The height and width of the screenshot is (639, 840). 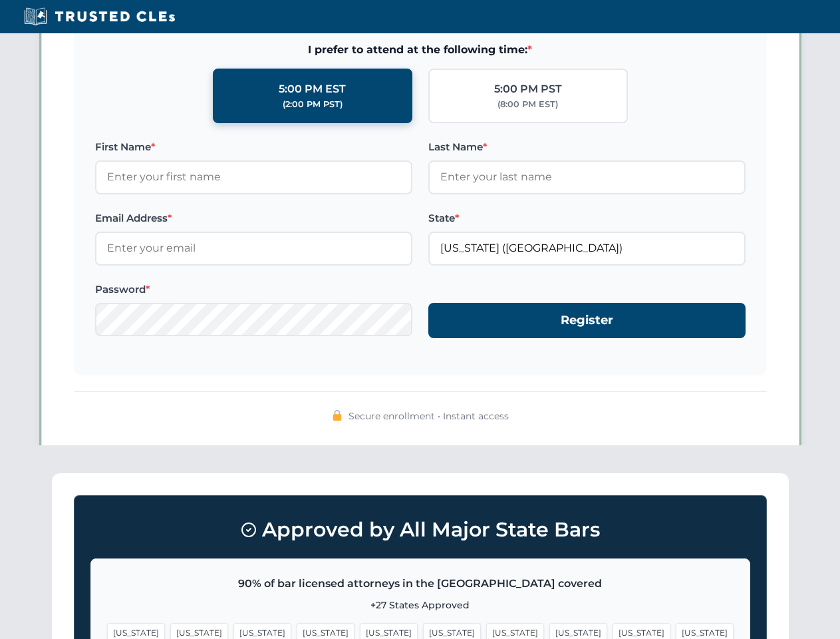 I want to click on label: Email Address, so click(x=253, y=218).